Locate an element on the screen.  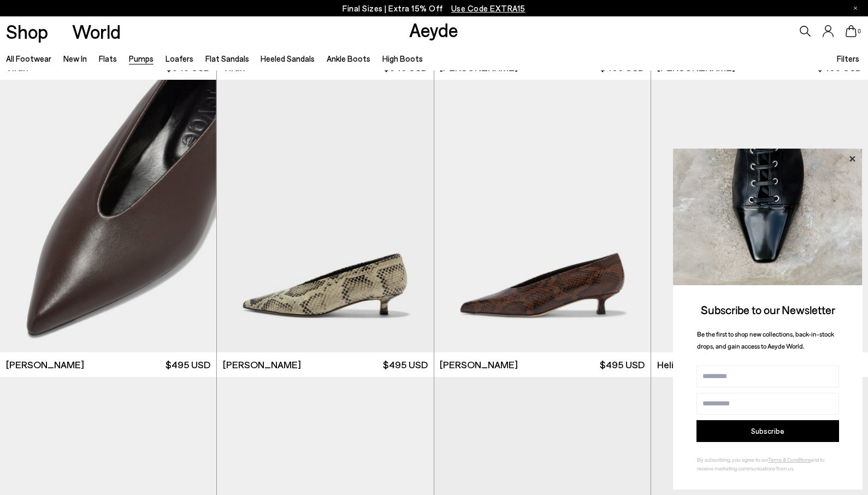
button: Subscribe is located at coordinates (767, 431).